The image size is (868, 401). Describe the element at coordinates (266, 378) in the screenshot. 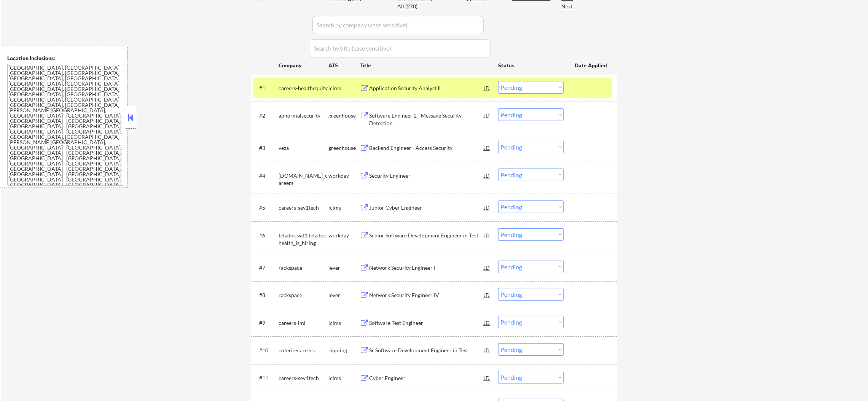

I see `div: #11` at that location.